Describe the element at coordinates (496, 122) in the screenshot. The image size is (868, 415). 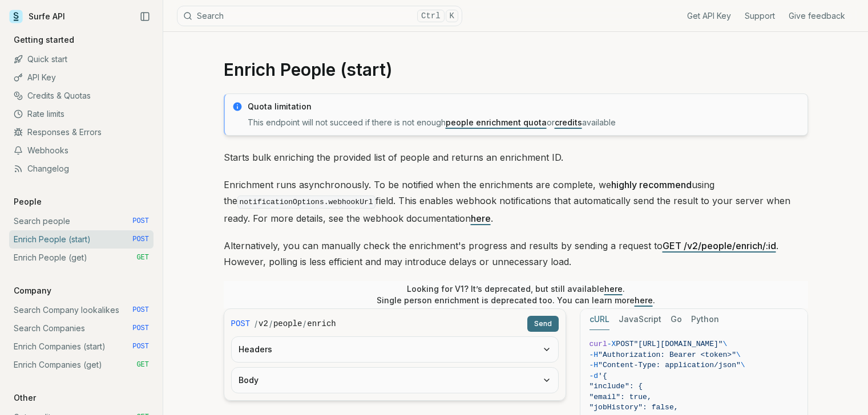
I see `a: people enrichment quota` at that location.